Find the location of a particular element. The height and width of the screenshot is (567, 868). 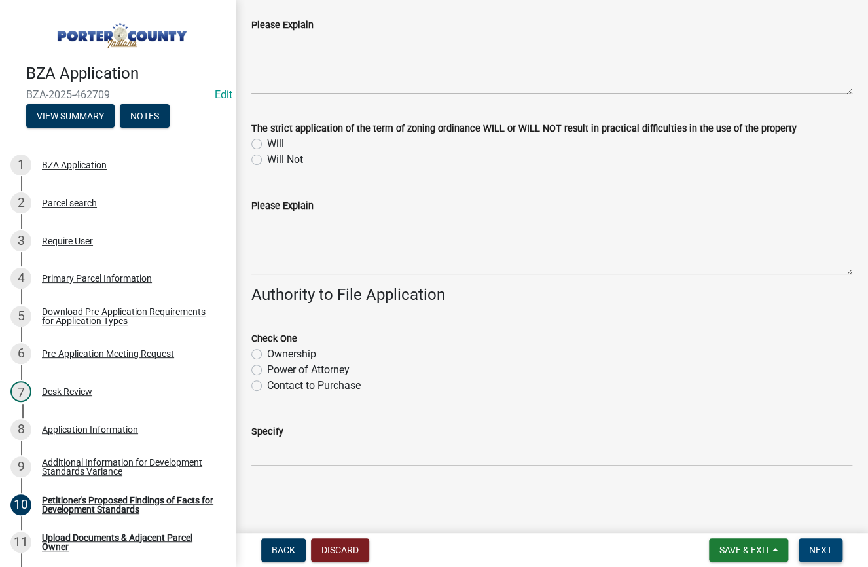

div: Petitioner's Proposed Findings of Facts for Development Standards is located at coordinates (128, 505).